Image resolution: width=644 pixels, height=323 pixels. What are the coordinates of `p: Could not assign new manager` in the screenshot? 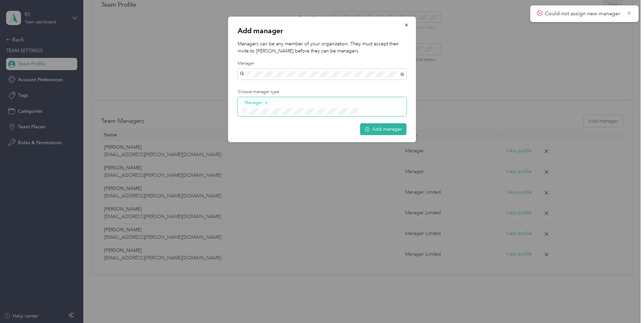 It's located at (583, 13).